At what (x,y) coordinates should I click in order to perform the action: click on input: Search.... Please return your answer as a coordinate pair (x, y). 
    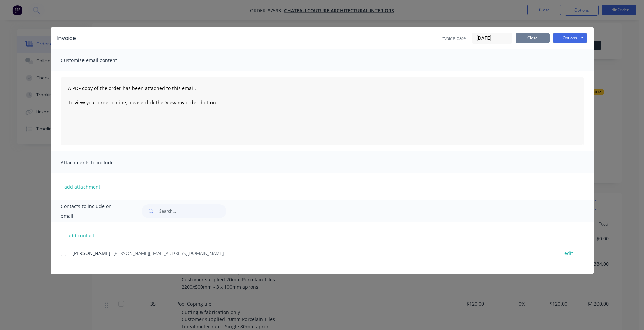
    Looking at the image, I should click on (193, 211).